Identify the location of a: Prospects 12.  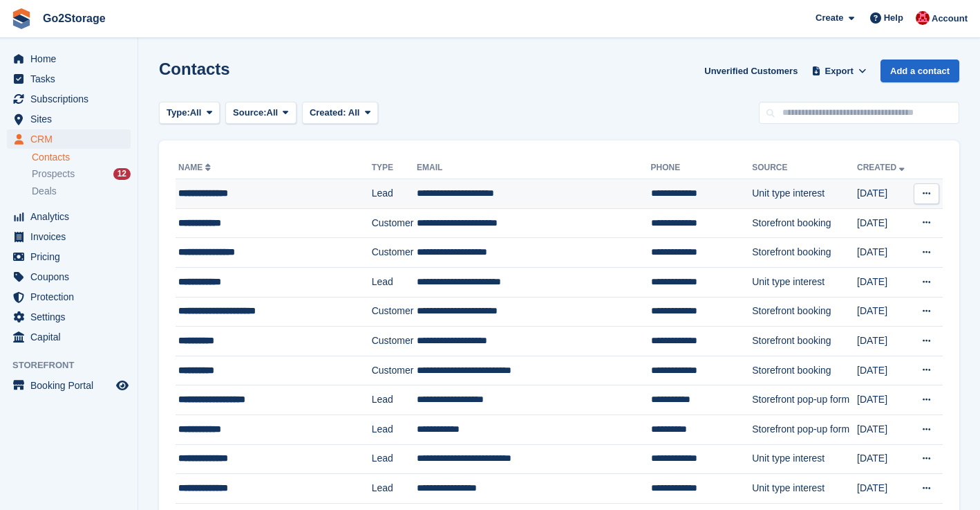
(81, 174).